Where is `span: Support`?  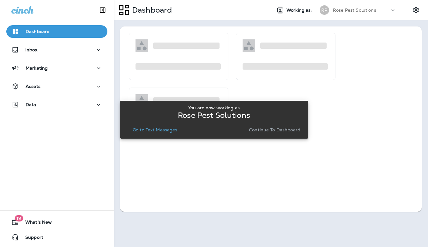 span: Support is located at coordinates (31, 239).